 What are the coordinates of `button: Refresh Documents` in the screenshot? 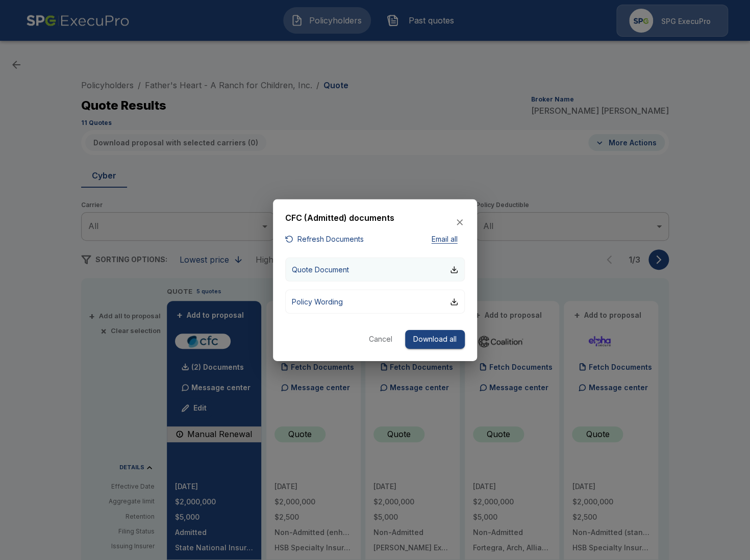 It's located at (325, 239).